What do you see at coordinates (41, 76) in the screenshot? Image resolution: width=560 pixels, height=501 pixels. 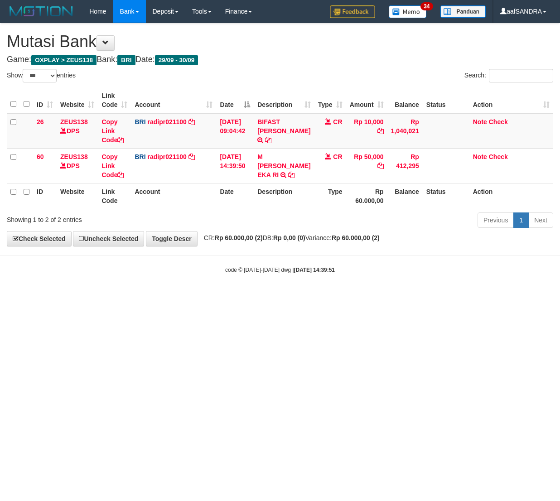 I see `label: Show entries` at bounding box center [41, 76].